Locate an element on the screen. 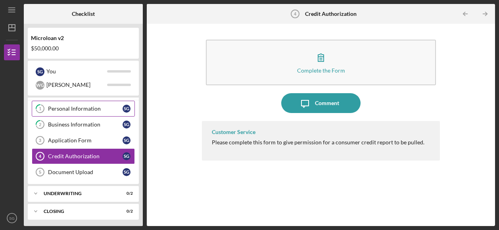 The image size is (499, 230). div: Microloan v2 is located at coordinates (83, 38).